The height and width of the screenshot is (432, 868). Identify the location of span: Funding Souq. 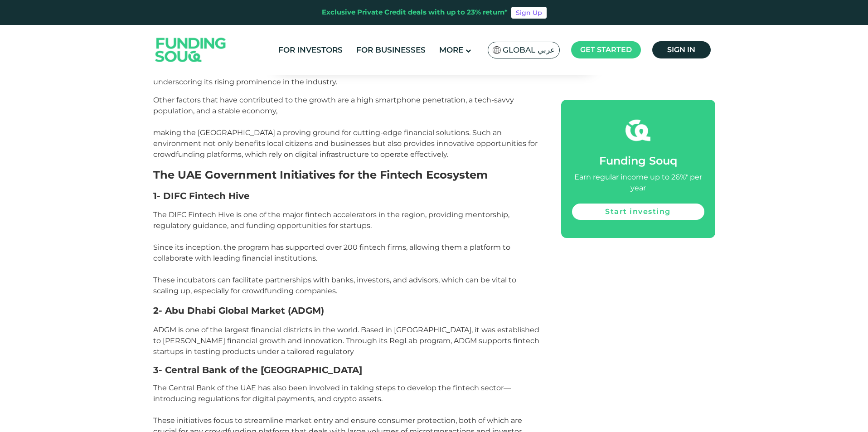
(638, 160).